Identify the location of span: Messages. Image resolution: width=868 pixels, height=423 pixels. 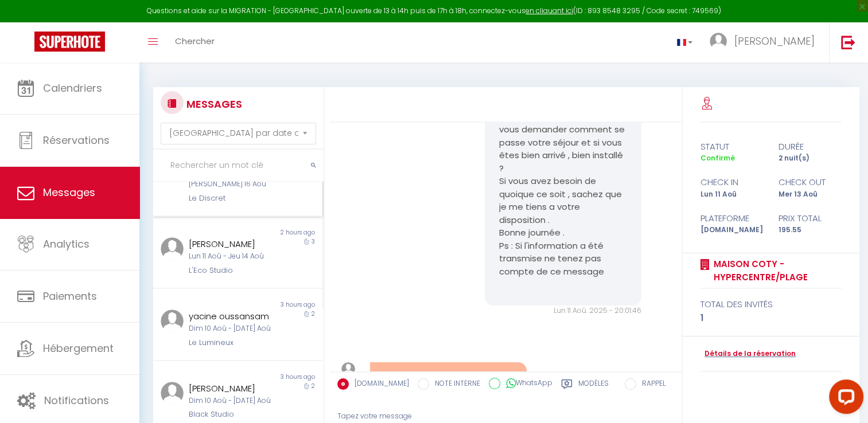
(69, 192).